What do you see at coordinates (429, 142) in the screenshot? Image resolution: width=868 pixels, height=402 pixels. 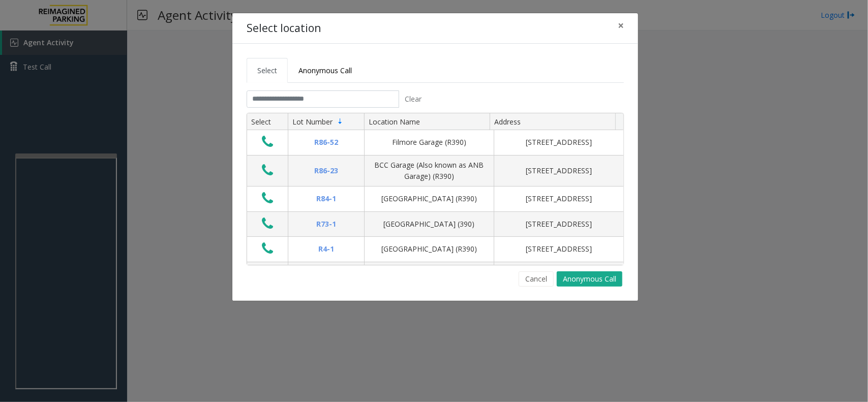 I see `div: Filmore Garage (R390)` at bounding box center [429, 142].